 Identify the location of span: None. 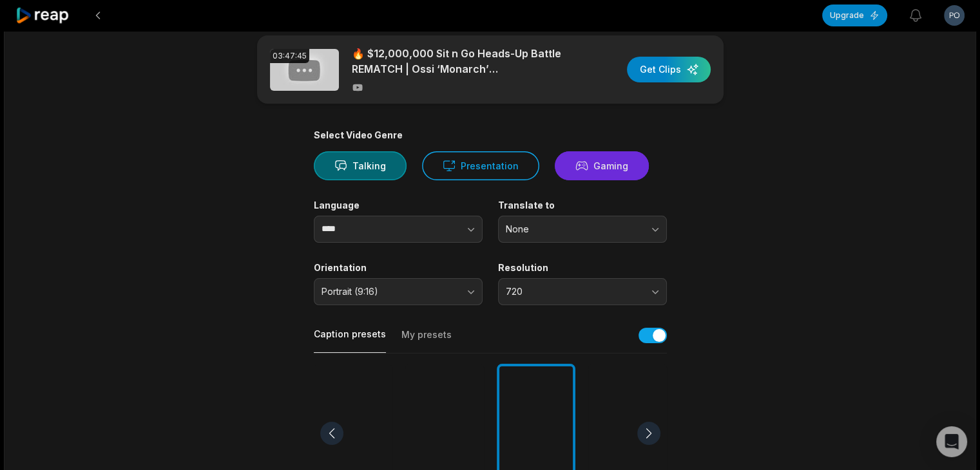
(573, 230).